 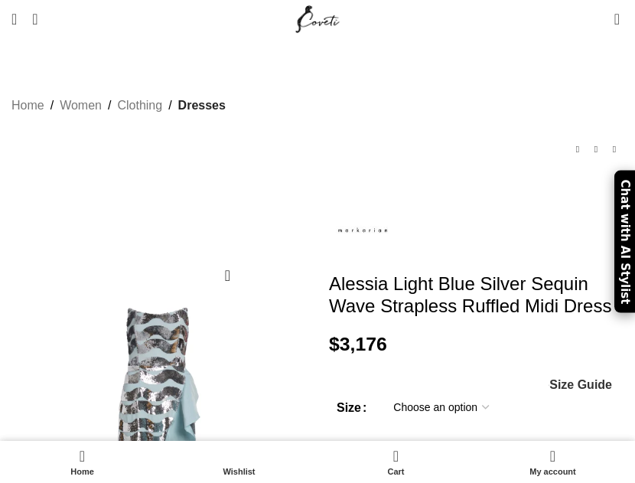 I want to click on div: My Wishlist, so click(x=599, y=19).